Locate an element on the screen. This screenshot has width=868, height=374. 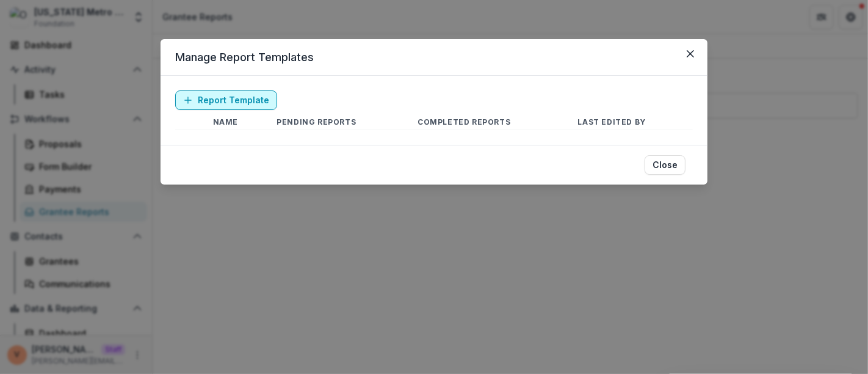
a: Report Template is located at coordinates (226, 100).